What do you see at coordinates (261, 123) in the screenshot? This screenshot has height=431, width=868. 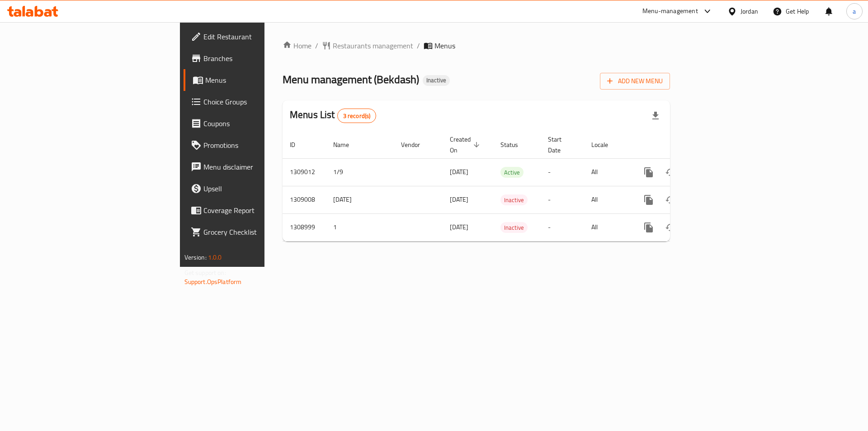 I see `span: Coupons` at bounding box center [261, 123].